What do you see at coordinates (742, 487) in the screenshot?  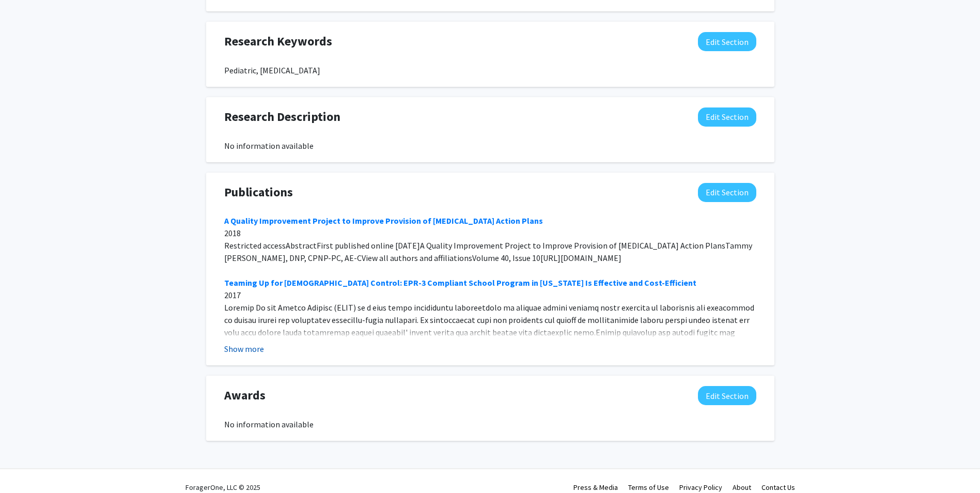 I see `a: About` at bounding box center [742, 487].